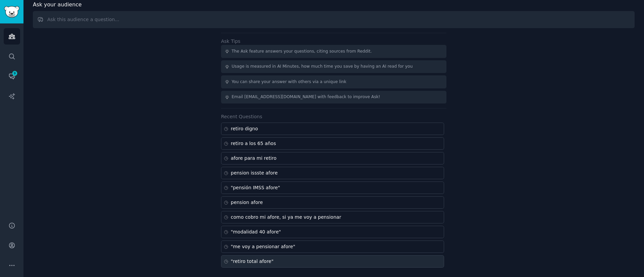  I want to click on div: You can share your answer with others via a unique link, so click(289, 82).